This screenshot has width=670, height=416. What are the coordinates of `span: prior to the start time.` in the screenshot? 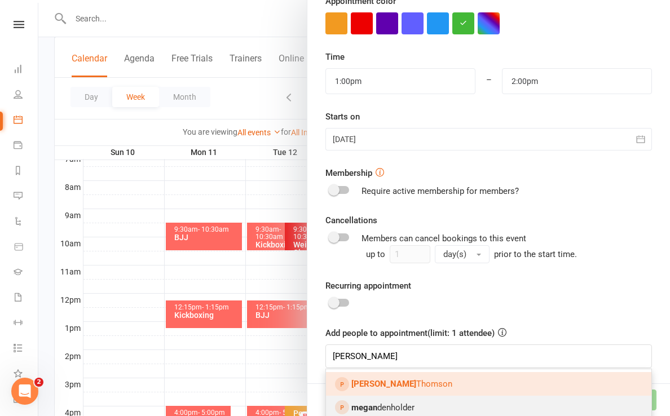 It's located at (535, 254).